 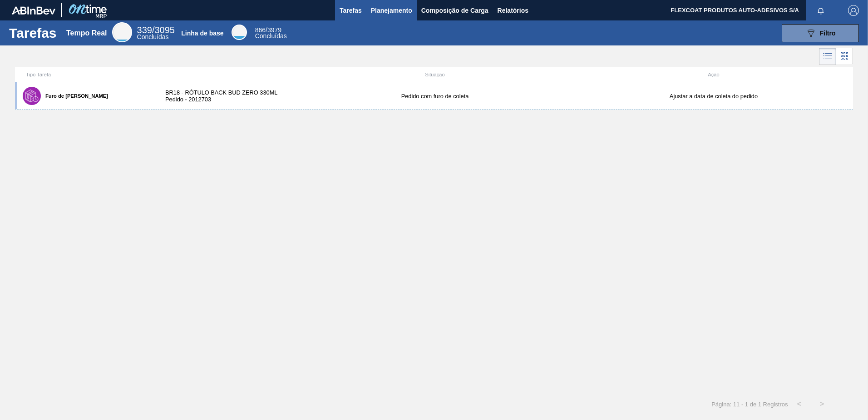 I want to click on div: Visão em Lista, so click(x=828, y=56).